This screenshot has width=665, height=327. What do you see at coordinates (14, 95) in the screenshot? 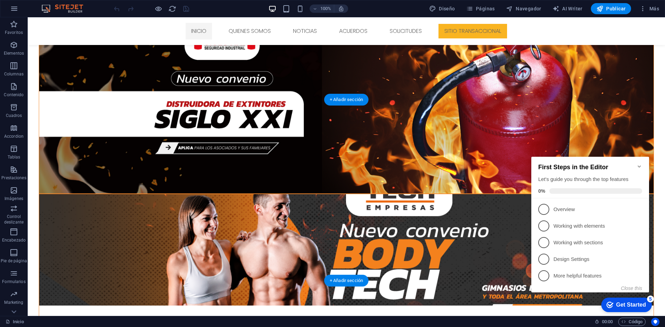
I see `p: Contenido` at bounding box center [14, 95].